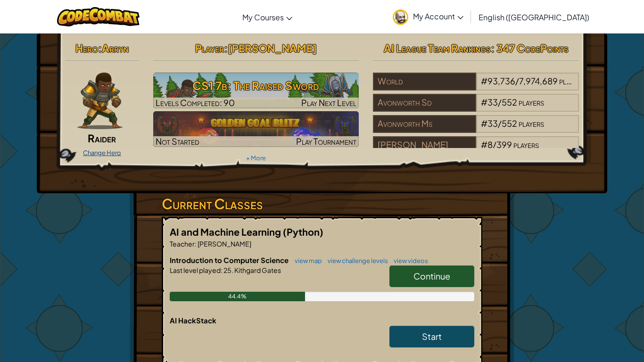 The image size is (644, 362). Describe the element at coordinates (263, 17) in the screenshot. I see `span: My Courses` at that location.